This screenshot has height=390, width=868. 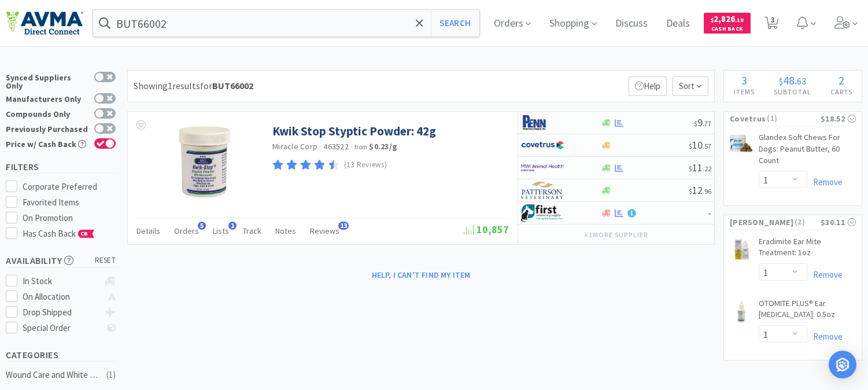 What do you see at coordinates (741, 312) in the screenshot?
I see `img: a677538eda7749e4a9f2025282ae3916_311028.jpeg` at bounding box center [741, 312].